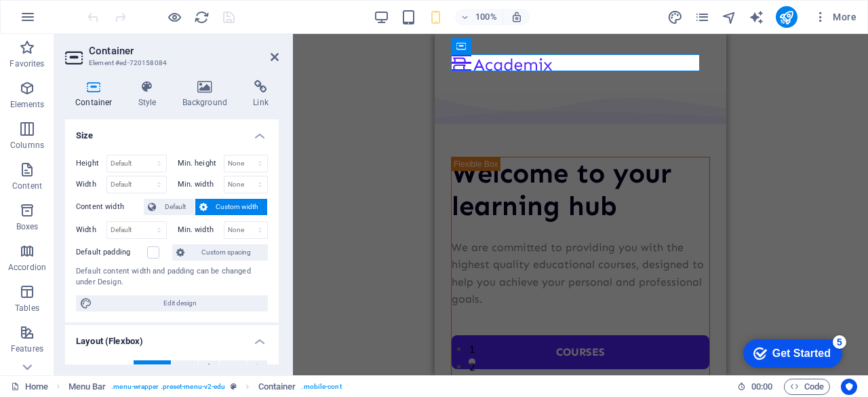 This screenshot has height=397, width=868. I want to click on button: Custom width, so click(231, 207).